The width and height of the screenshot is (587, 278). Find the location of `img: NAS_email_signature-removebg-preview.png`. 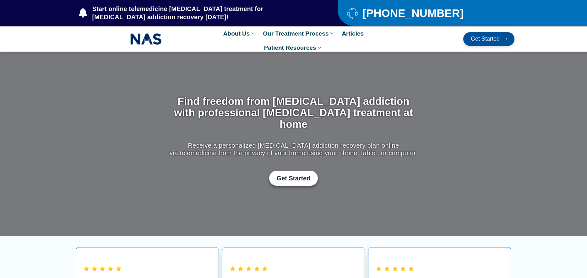

img: NAS_email_signature-removebg-preview.png is located at coordinates (146, 39).